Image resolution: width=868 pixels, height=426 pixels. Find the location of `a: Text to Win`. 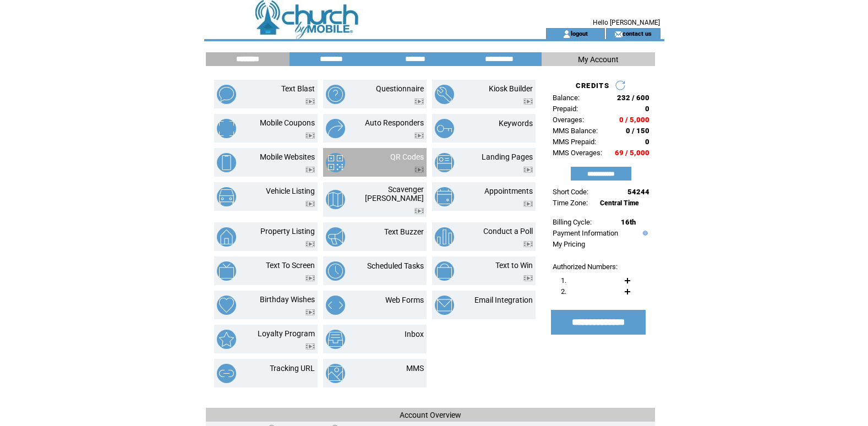

a: Text to Win is located at coordinates (514, 265).